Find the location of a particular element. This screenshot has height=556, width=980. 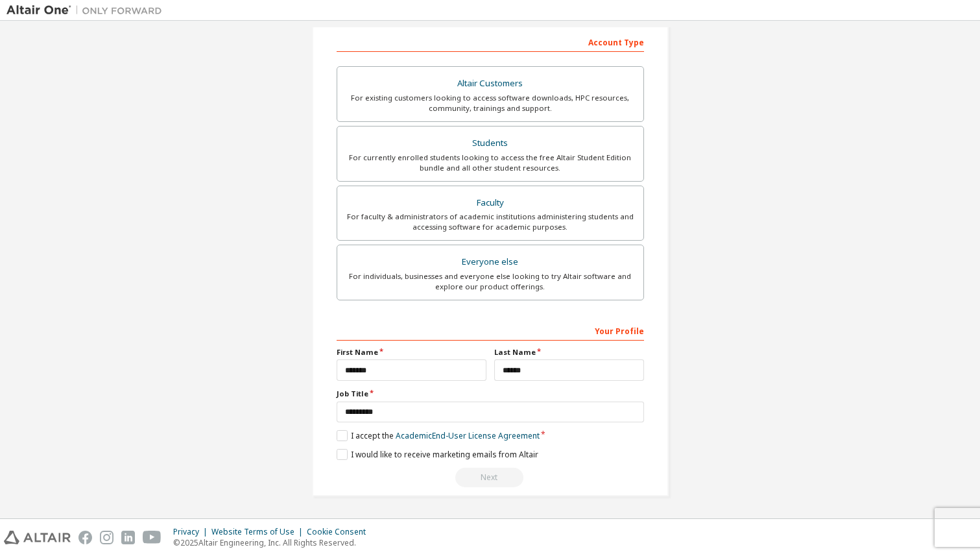

div: Students is located at coordinates (490, 144).